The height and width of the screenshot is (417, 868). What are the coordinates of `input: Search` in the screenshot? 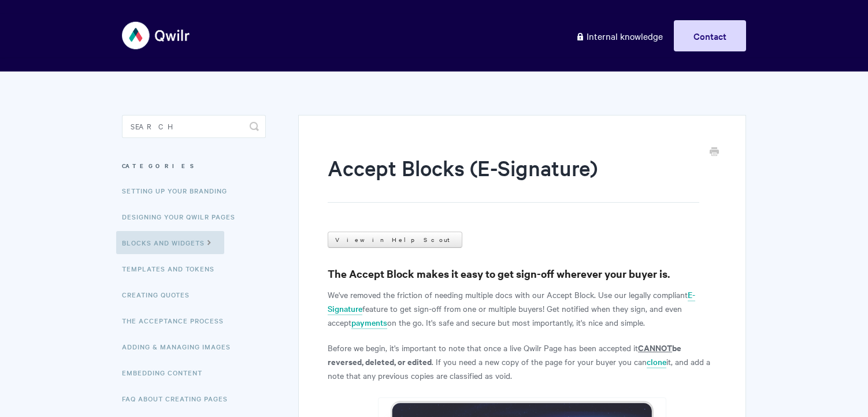 It's located at (193, 126).